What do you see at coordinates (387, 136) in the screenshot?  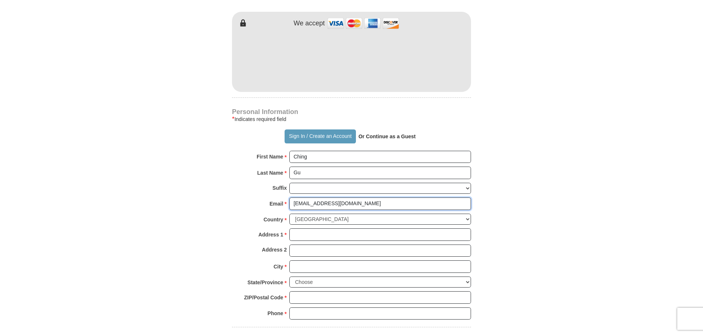 I see `strong: Or Continue as a Guest` at bounding box center [387, 136].